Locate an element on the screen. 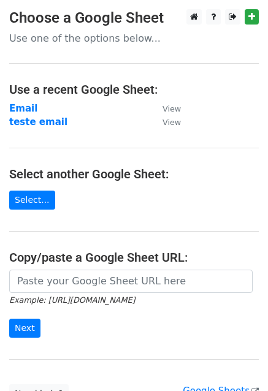 The image size is (268, 391). h3: Choose a Google Sheet is located at coordinates (134, 18).